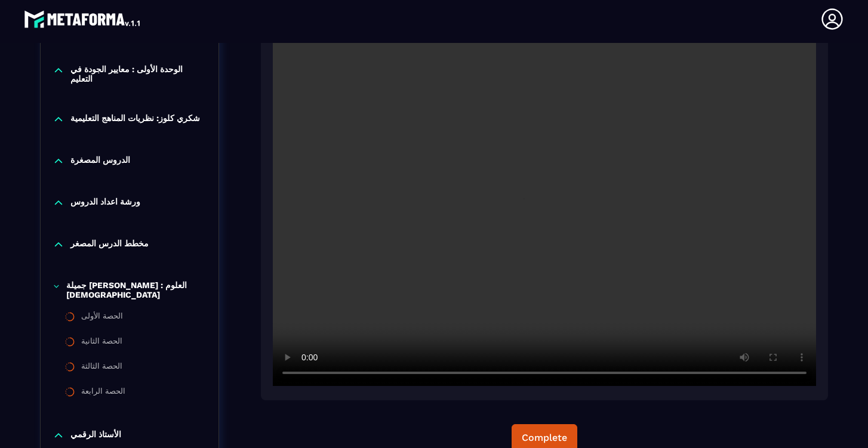 This screenshot has height=448, width=868. Describe the element at coordinates (135, 119) in the screenshot. I see `p: شكري كلوز: نظریات المناھج التعلیمیة` at that location.